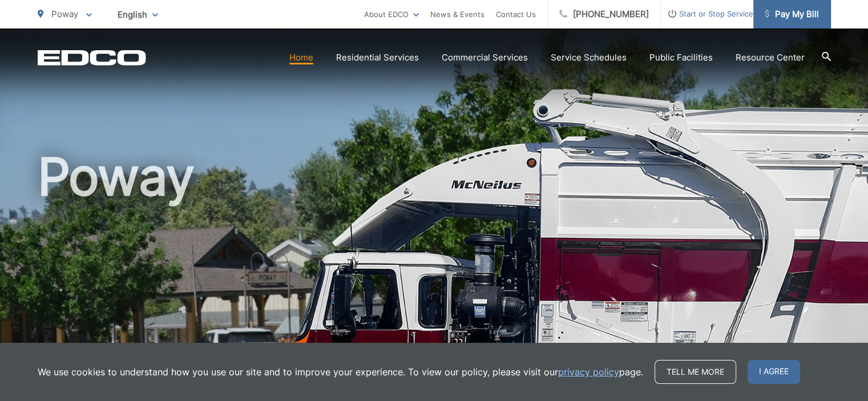 This screenshot has width=868, height=401. I want to click on a: Resource Center, so click(770, 57).